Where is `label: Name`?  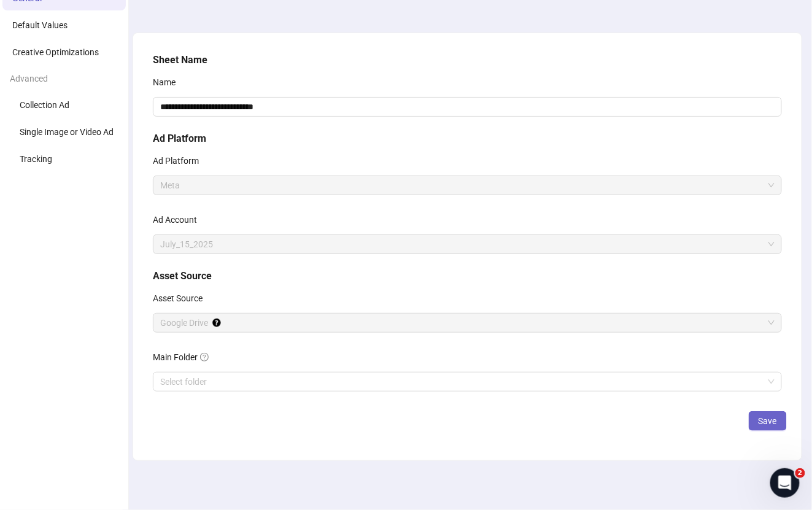 label: Name is located at coordinates (168, 82).